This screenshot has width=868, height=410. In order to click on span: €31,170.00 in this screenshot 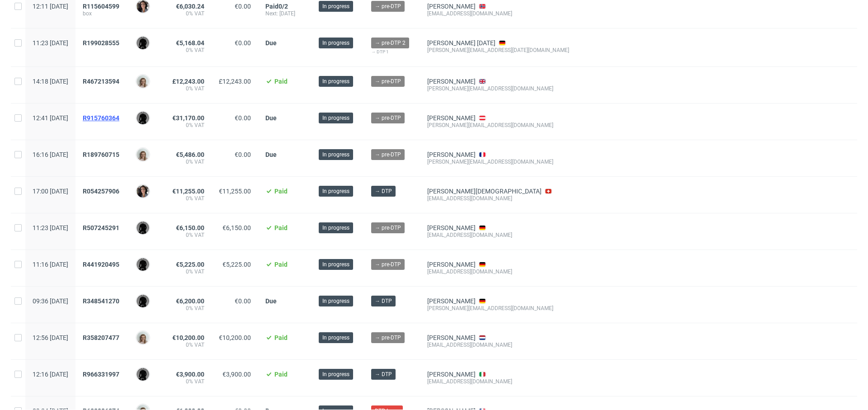, I will do `click(188, 118)`.